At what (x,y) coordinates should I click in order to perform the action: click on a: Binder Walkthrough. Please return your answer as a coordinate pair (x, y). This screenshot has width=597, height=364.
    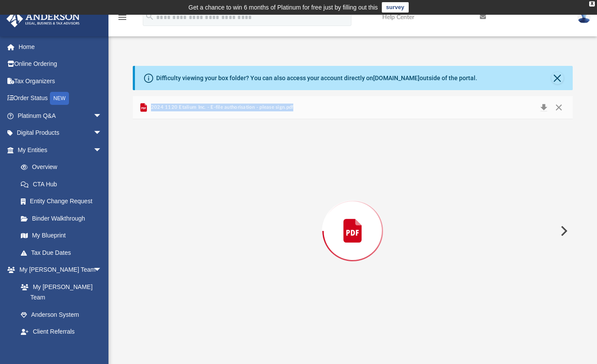
    Looking at the image, I should click on (63, 219).